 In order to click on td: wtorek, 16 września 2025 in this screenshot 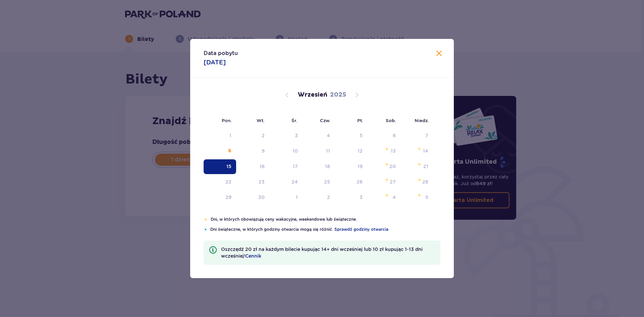, I will do `click(252, 167)`.